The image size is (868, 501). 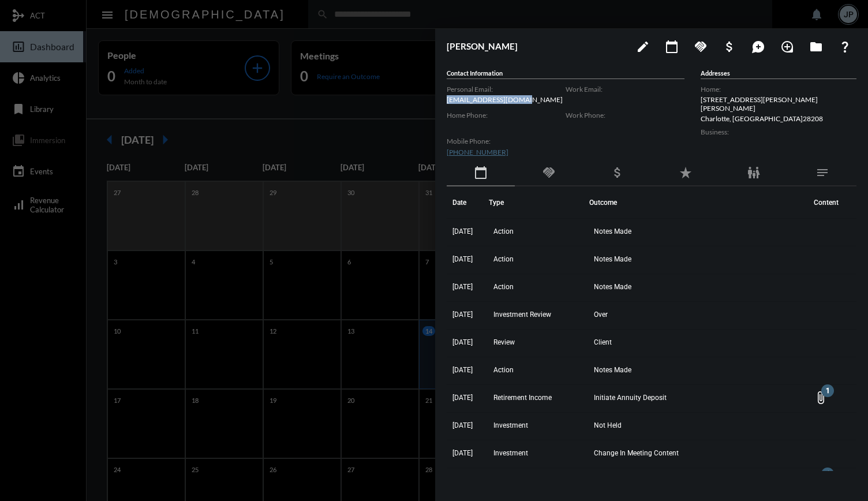 What do you see at coordinates (608, 425) in the screenshot?
I see `span: Not Held` at bounding box center [608, 425].